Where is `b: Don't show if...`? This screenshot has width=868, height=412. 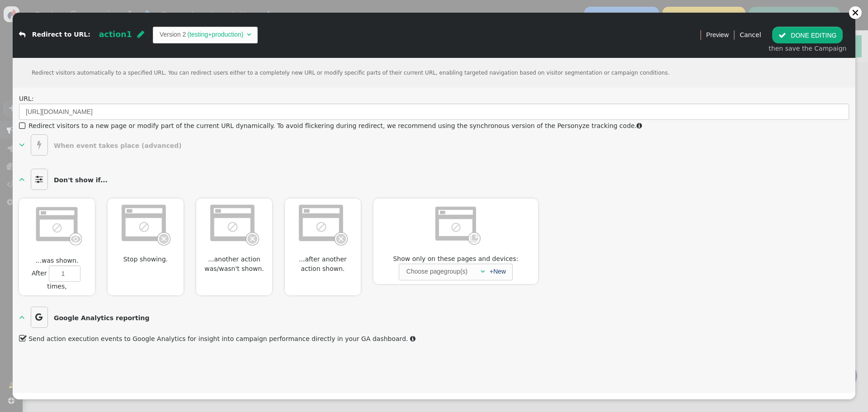 b: Don't show if... is located at coordinates (81, 180).